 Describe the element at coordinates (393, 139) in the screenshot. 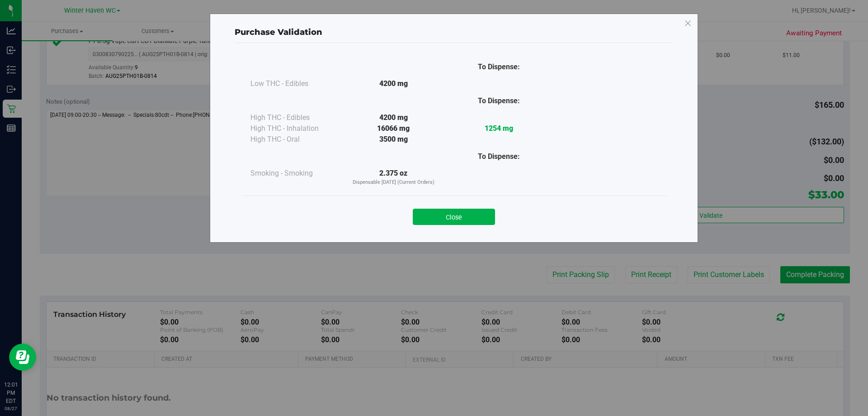

I see `div: 3500 mg` at that location.